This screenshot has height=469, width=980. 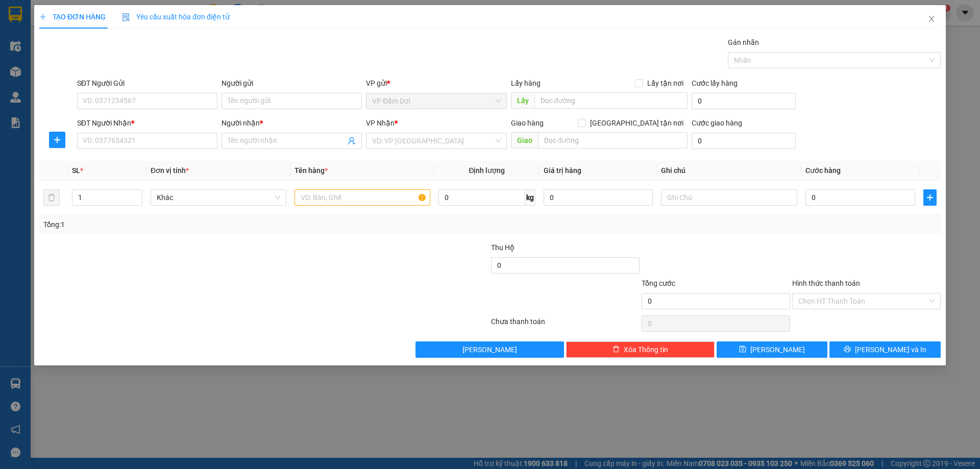 What do you see at coordinates (730, 171) in the screenshot?
I see `th: Ghi chú` at bounding box center [730, 171].